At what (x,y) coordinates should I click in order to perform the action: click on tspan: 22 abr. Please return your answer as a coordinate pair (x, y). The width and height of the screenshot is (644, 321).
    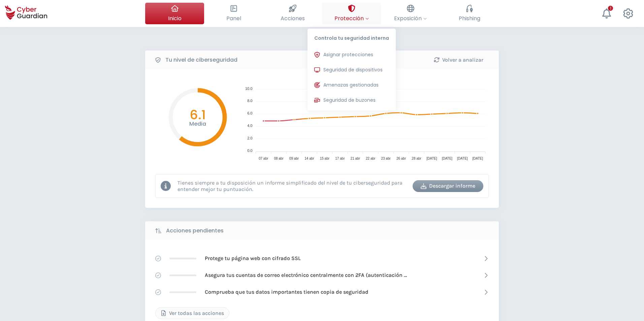
    Looking at the image, I should click on (371, 158).